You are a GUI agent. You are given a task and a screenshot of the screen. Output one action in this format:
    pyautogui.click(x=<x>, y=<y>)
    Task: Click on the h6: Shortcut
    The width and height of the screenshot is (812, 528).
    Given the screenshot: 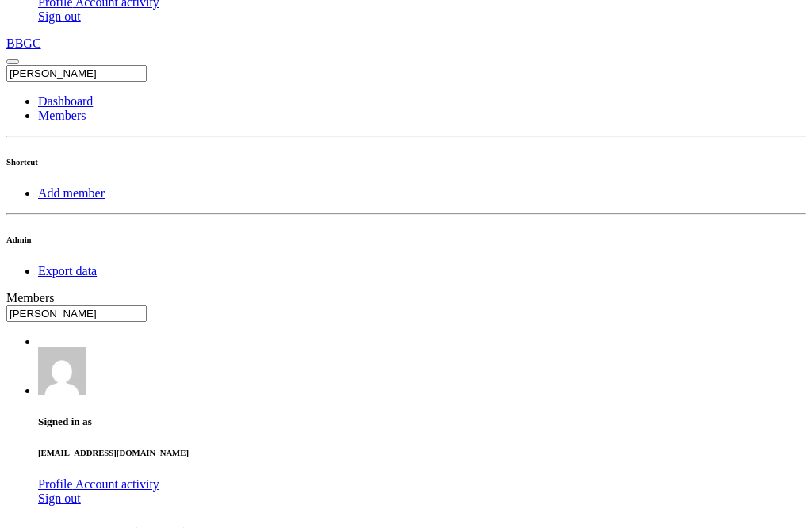 What is the action you would take?
    pyautogui.click(x=406, y=162)
    